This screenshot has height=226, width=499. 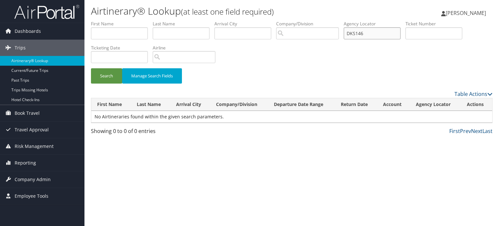 What do you see at coordinates (225, 11) in the screenshot?
I see `h1: Airtinerary® Lookup` at bounding box center [225, 11].